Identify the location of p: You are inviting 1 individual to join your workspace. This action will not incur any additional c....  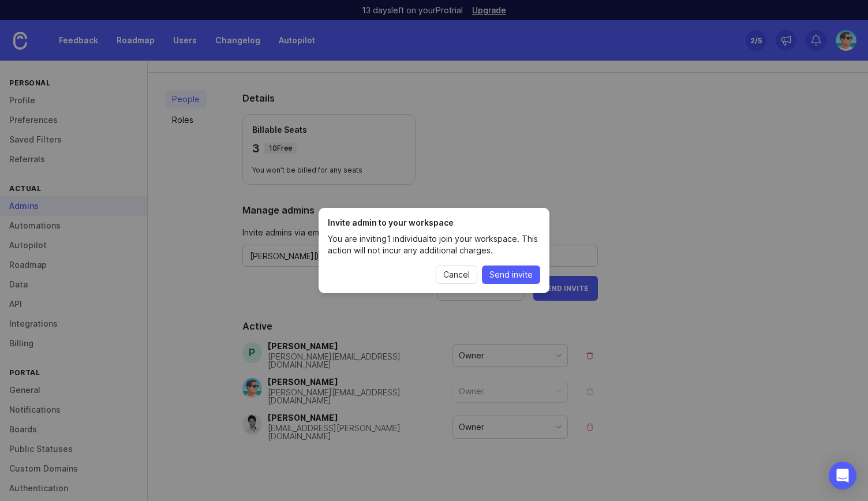
(434, 245).